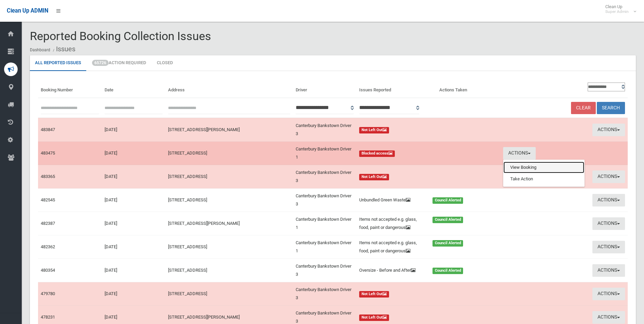 The width and height of the screenshot is (644, 324). Describe the element at coordinates (392, 200) in the screenshot. I see `div: Unbundled Green Waste` at that location.